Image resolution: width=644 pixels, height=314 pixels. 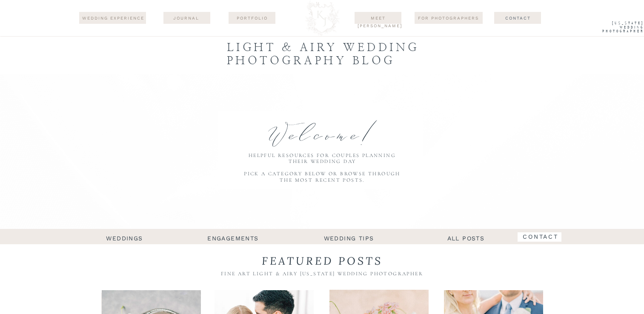 What do you see at coordinates (125, 238) in the screenshot?
I see `a: weddings` at bounding box center [125, 238].